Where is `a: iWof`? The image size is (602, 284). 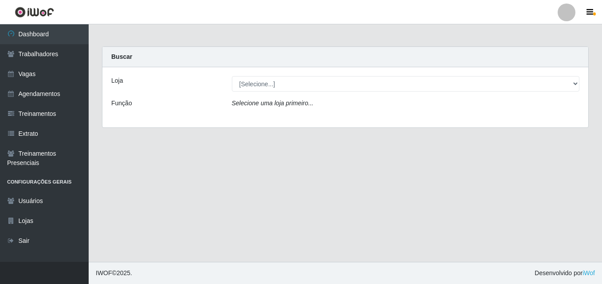 a: iWof is located at coordinates (588, 273).